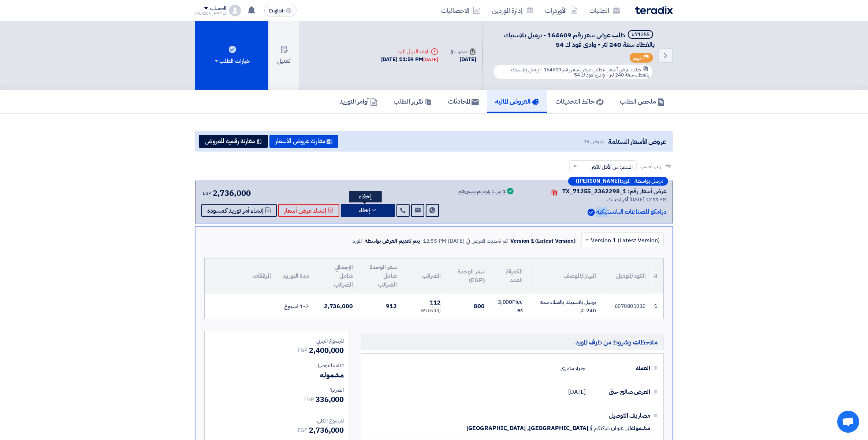 The image size is (868, 440). Describe the element at coordinates (579, 39) in the screenshot. I see `span: طلب عرض سعر رقم 164609 - برميل بلاستيك بالغطاء سعة 240 لتر - وادى فود ك 54` at that location.